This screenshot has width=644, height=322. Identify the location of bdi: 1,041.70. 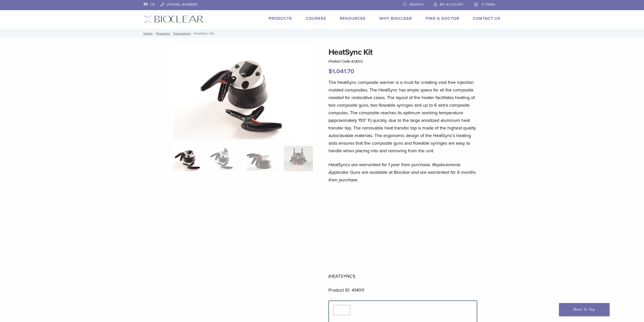
(341, 71).